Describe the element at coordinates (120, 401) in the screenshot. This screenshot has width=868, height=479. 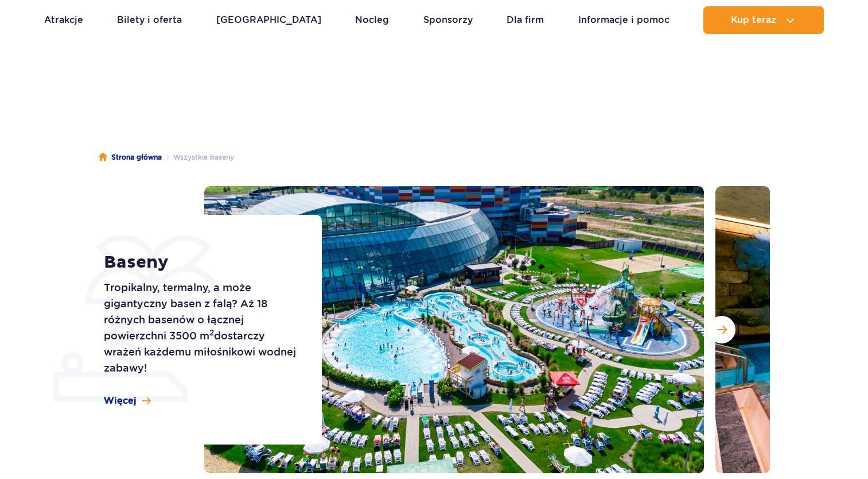
I see `span: Więcej` at that location.